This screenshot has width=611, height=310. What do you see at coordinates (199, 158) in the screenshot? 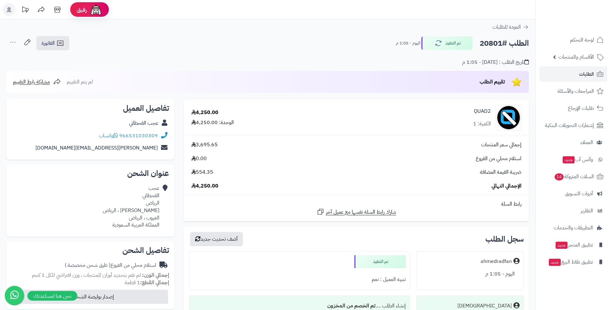
I see `span: 0.00` at bounding box center [199, 158].